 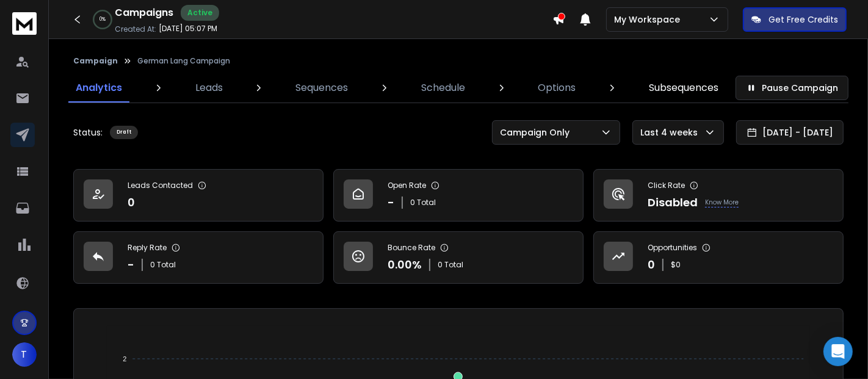 What do you see at coordinates (721, 203) in the screenshot?
I see `p: Know More` at bounding box center [721, 203].